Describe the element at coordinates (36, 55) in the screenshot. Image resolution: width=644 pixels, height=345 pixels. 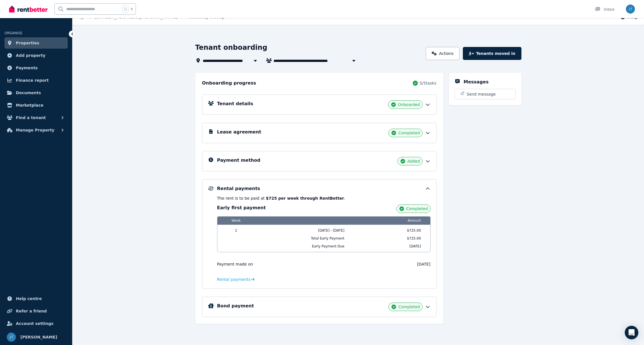
I see `a: Add property` at that location.